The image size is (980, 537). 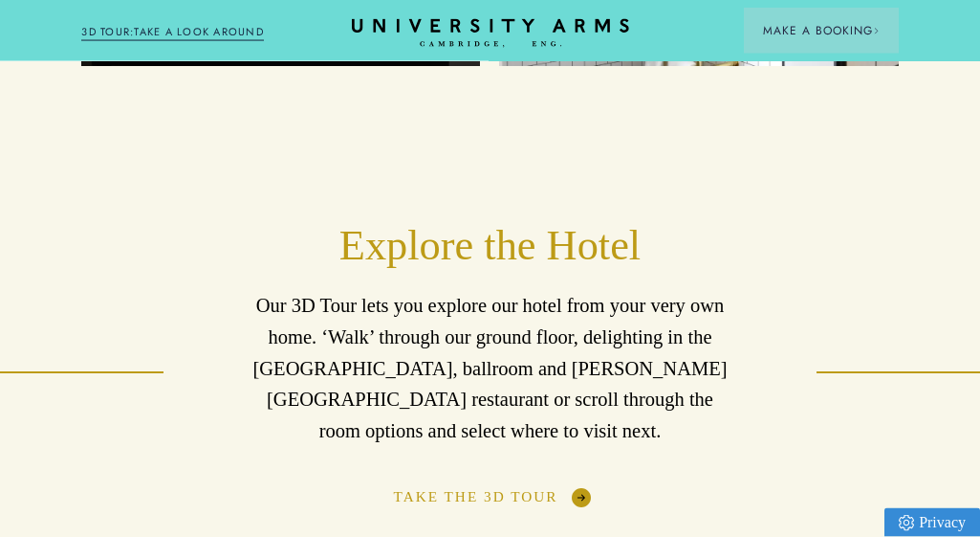 I want to click on h2: Explore the Hotel, so click(x=490, y=245).